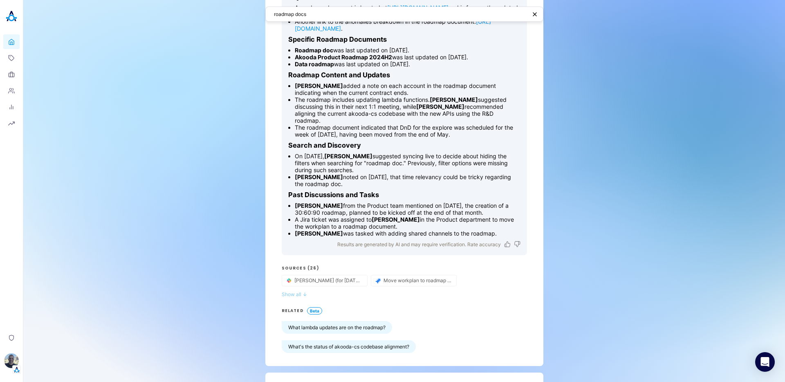  What do you see at coordinates (349, 347) in the screenshot?
I see `button: What's the status of akooda-cs codebase alignment?` at bounding box center [349, 347].